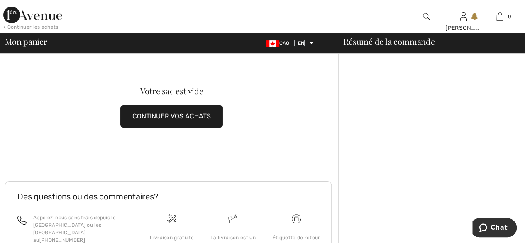 This screenshot has height=243, width=525. I want to click on img: appel, so click(22, 220).